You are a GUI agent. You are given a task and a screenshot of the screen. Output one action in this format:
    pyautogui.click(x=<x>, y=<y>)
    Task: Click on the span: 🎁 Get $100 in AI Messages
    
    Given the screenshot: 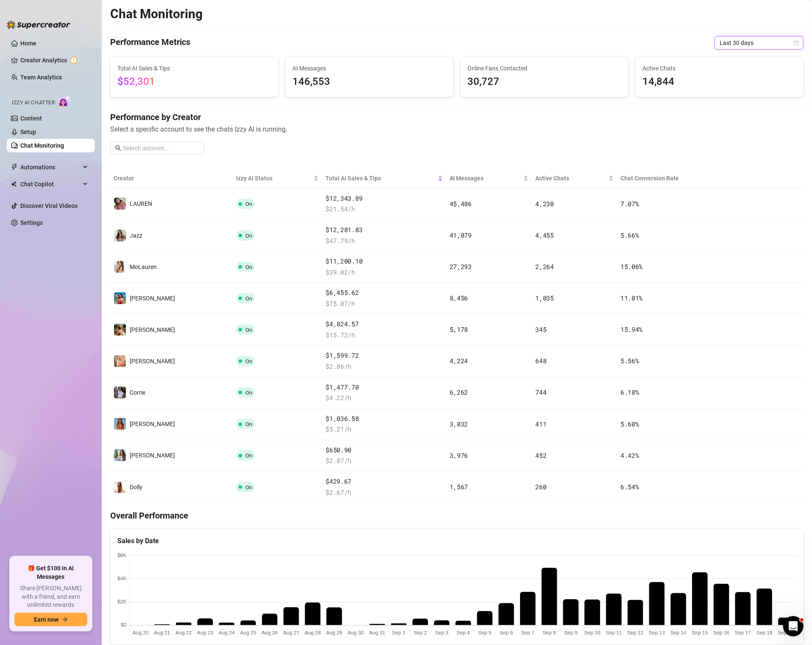 What is the action you would take?
    pyautogui.click(x=51, y=572)
    